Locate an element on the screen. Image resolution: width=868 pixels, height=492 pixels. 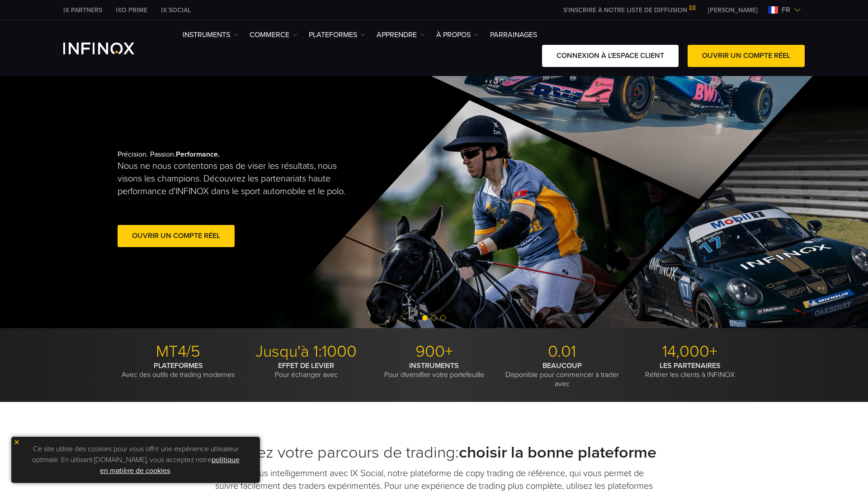
span: Go to slide 1 is located at coordinates (425, 318).